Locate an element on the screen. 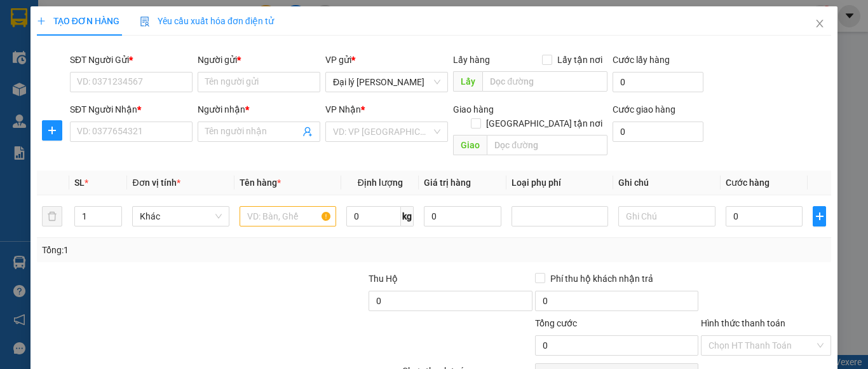  span: Lấy tận nơi is located at coordinates (580, 60).